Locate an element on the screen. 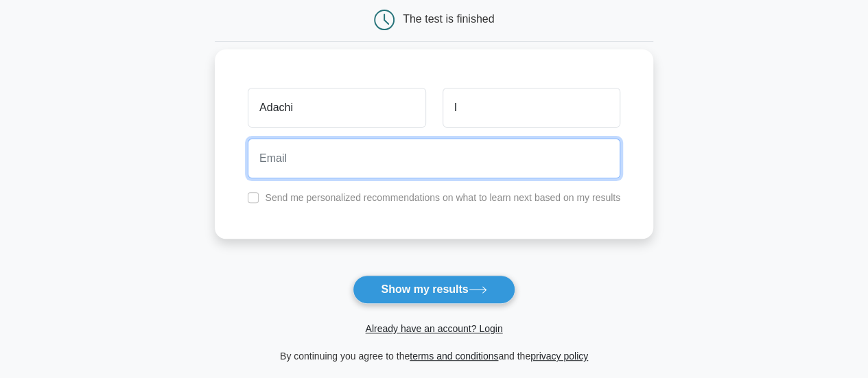 This screenshot has height=378, width=868. input: Last name is located at coordinates (531, 107).